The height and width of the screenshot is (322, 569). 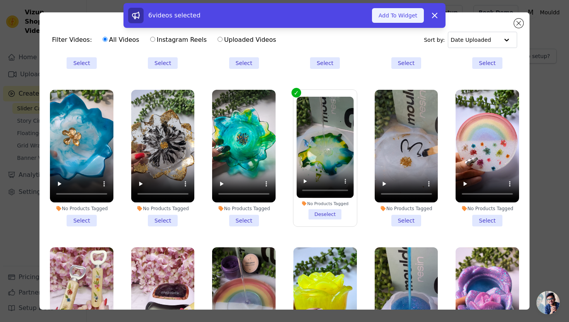 I want to click on a: Open chat, so click(x=548, y=303).